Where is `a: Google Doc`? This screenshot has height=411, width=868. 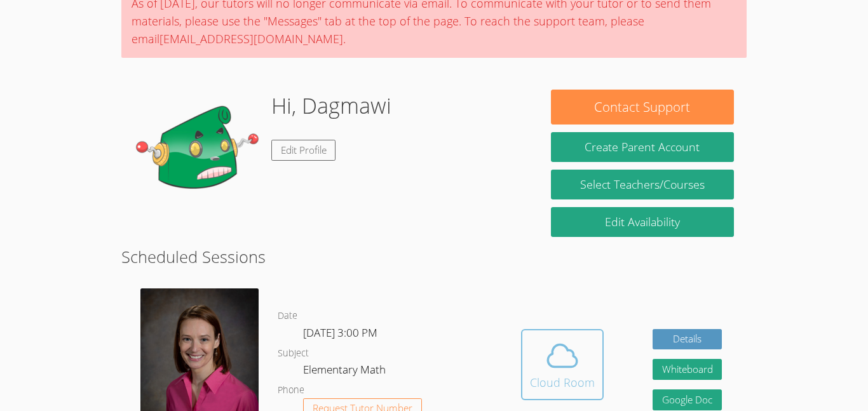
a: Google Doc is located at coordinates (688, 399).